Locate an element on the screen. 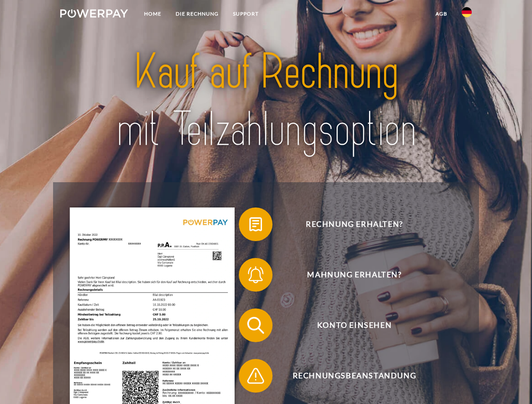 The width and height of the screenshot is (532, 404). a: Rechnung erhalten? is located at coordinates (348, 224).